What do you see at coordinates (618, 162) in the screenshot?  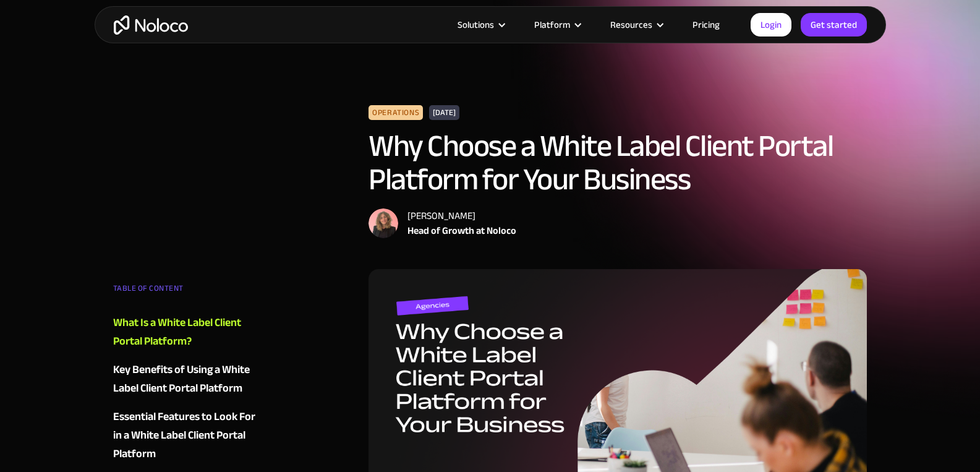 I see `h1: Why Choose a White Label Client Portal Platform for Your Business` at bounding box center [618, 162].